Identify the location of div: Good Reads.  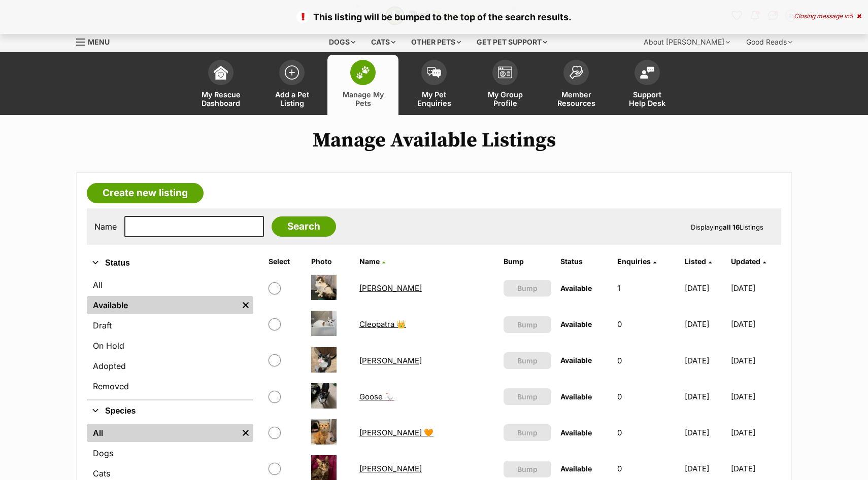
(769, 42).